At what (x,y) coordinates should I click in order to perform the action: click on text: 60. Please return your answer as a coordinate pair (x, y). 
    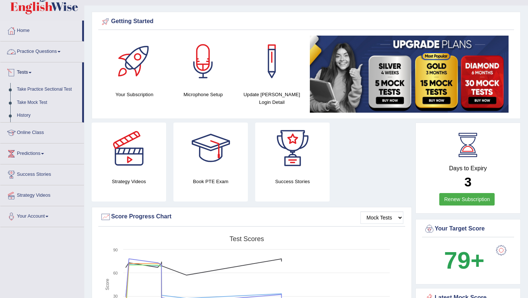
    Looking at the image, I should click on (115, 273).